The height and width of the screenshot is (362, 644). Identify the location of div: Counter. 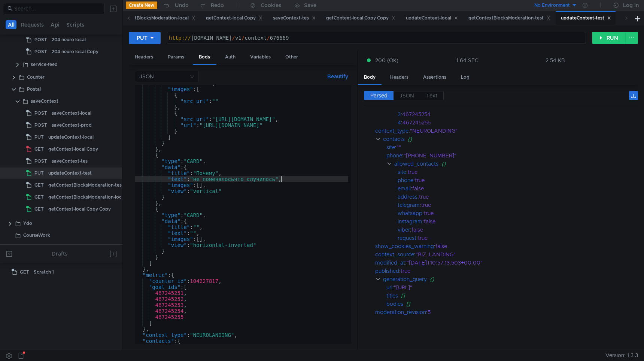
(36, 77).